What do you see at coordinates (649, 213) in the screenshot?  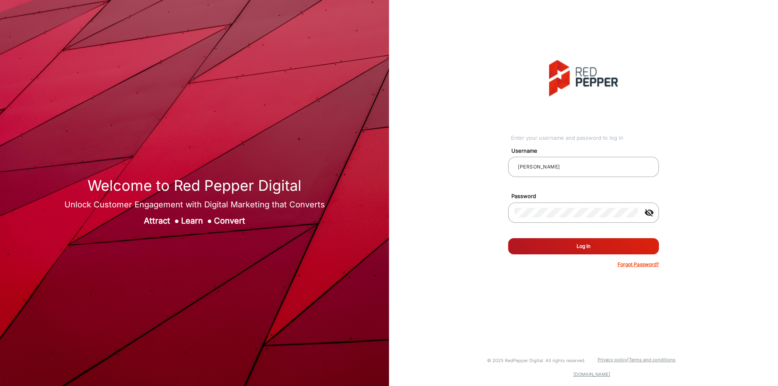 I see `mat-icon: visibility_off` at bounding box center [649, 213].